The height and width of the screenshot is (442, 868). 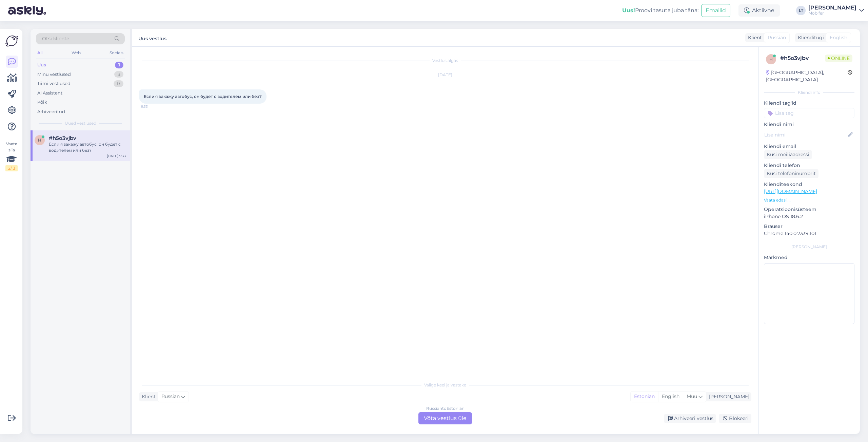 I want to click on div: Võta vestlus üle, so click(x=446, y=418).